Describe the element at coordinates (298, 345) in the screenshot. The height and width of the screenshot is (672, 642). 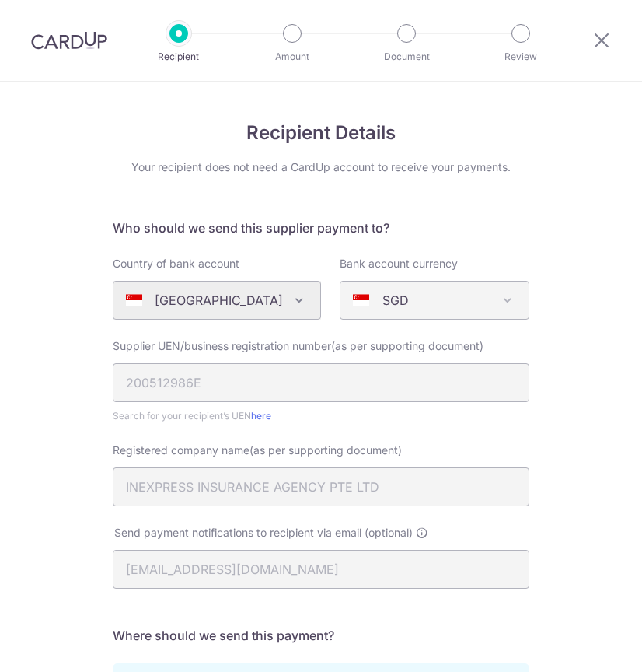
I see `span: Supplier UEN/business registration number(as per supporting document)` at that location.